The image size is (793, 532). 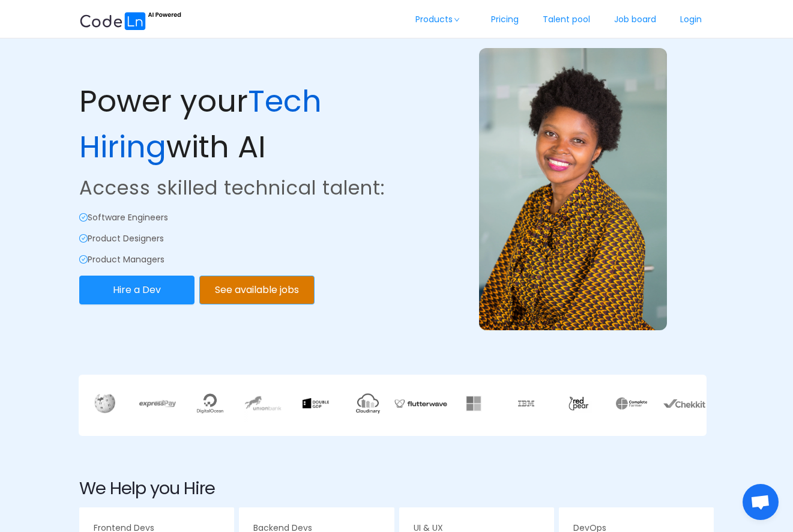 I want to click on img: union.a1ab9f8d.webp, so click(x=262, y=403).